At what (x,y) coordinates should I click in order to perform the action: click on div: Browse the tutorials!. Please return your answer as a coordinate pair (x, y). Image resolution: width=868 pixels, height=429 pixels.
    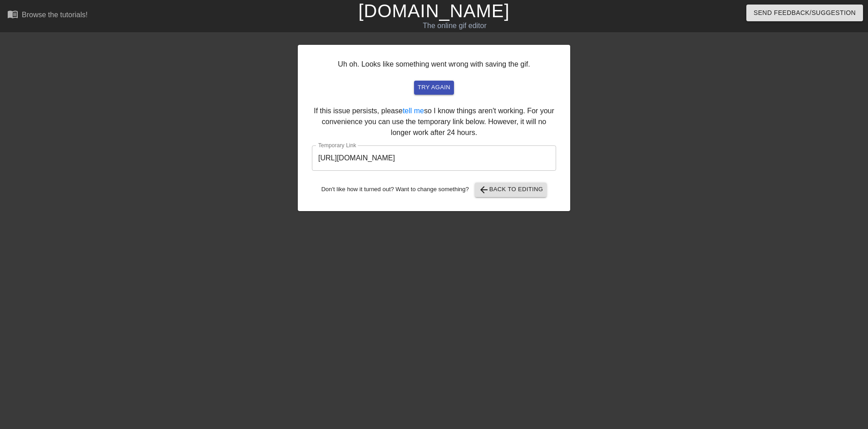
    Looking at the image, I should click on (55, 15).